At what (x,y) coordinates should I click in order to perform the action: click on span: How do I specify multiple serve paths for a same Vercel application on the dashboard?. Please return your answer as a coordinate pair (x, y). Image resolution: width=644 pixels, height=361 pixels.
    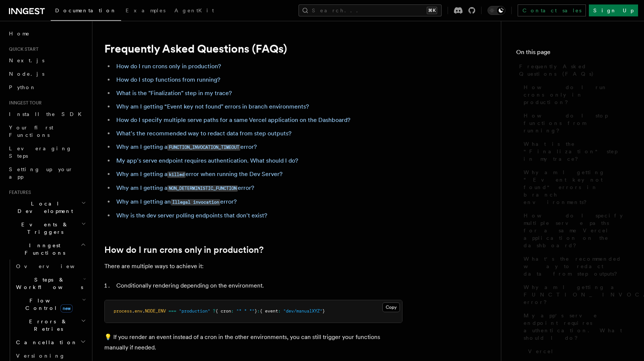
    Looking at the image, I should click on (576, 230).